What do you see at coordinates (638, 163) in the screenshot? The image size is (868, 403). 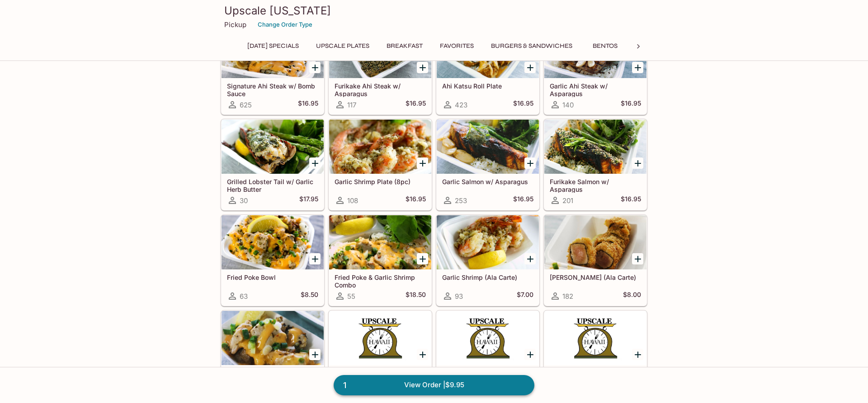 I see `button: Add Furikake Salmon w/ Asparagus` at bounding box center [638, 163].